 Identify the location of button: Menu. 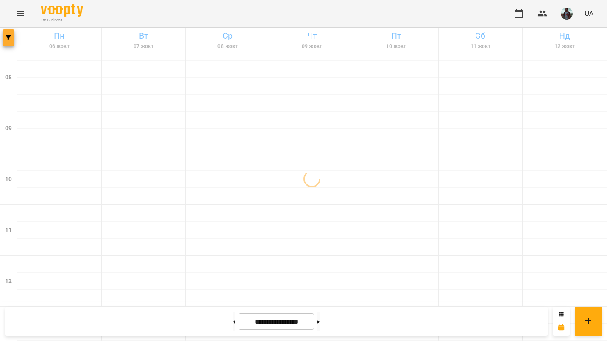
(20, 14).